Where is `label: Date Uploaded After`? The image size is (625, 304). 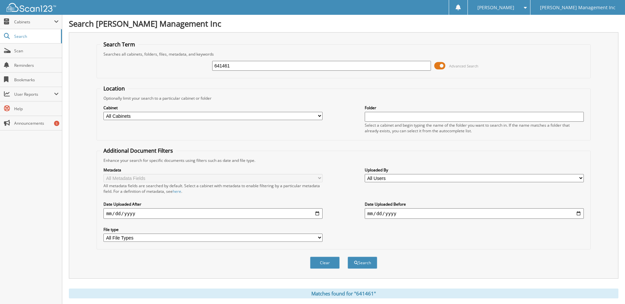 label: Date Uploaded After is located at coordinates (213, 204).